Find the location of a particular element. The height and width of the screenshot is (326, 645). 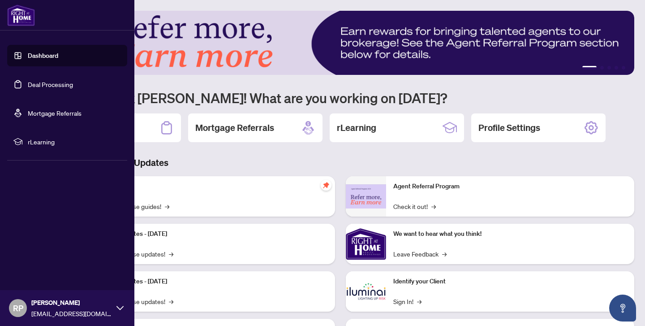

a: Dashboard is located at coordinates (43, 56).